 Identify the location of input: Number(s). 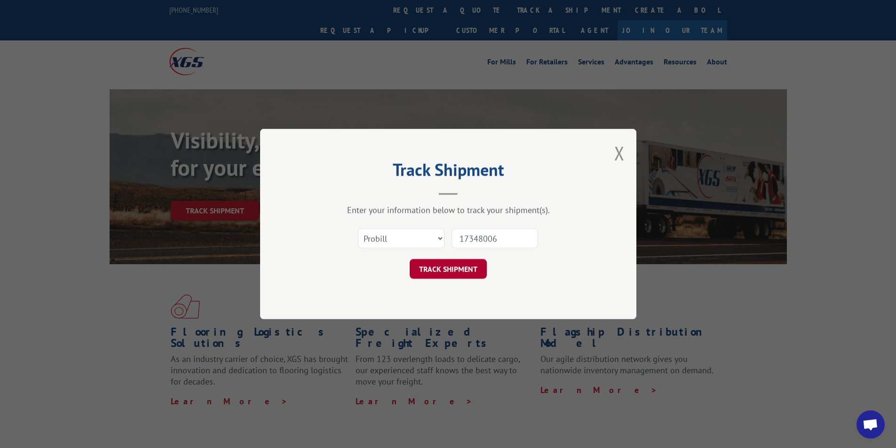
(495, 238).